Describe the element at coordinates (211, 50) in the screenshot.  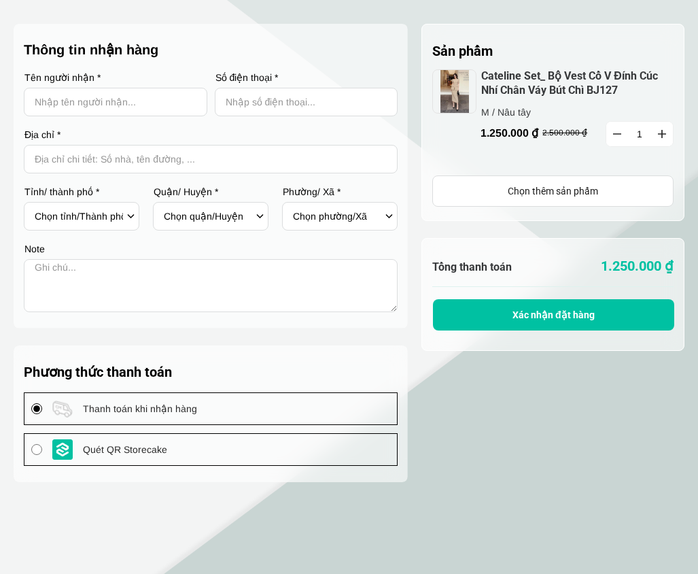
I see `p: Thông tin nhận hàng` at that location.